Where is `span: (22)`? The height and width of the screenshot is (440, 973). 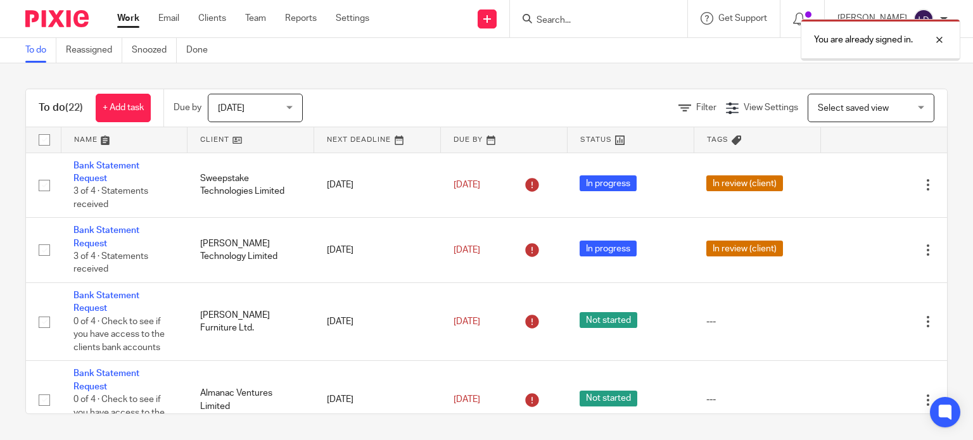 span: (22) is located at coordinates (74, 108).